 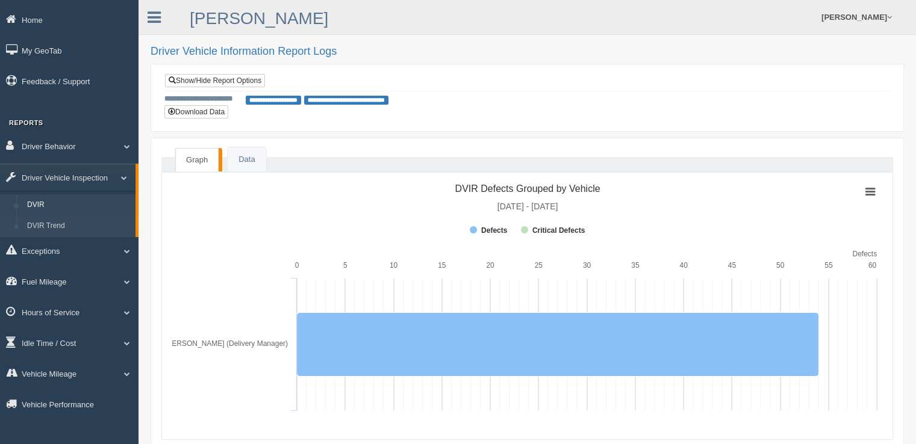 I want to click on button: Download Data, so click(x=196, y=112).